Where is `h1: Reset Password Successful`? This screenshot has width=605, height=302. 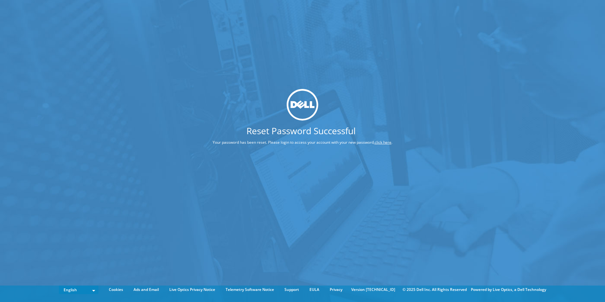 h1: Reset Password Successful is located at coordinates (301, 131).